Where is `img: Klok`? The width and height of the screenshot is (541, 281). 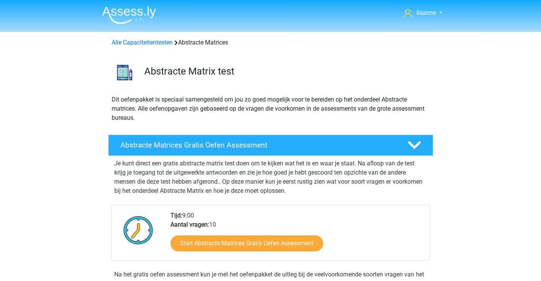
img: Klok is located at coordinates (138, 230).